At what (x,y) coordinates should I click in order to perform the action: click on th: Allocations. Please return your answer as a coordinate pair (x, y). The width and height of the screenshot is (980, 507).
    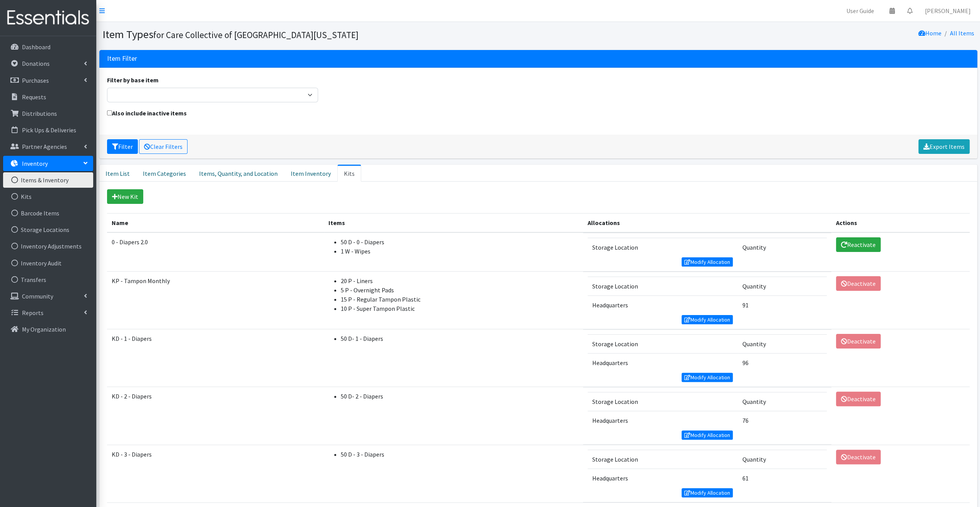
    Looking at the image, I should click on (707, 223).